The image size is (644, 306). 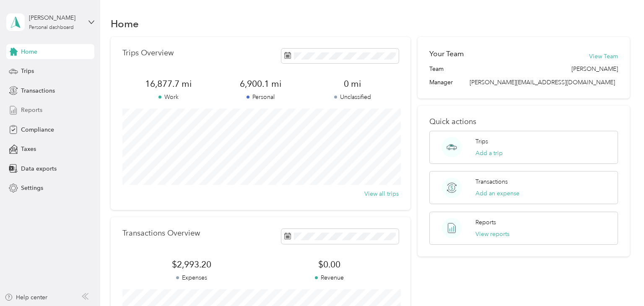 What do you see at coordinates (260, 97) in the screenshot?
I see `p: Personal` at bounding box center [260, 97].